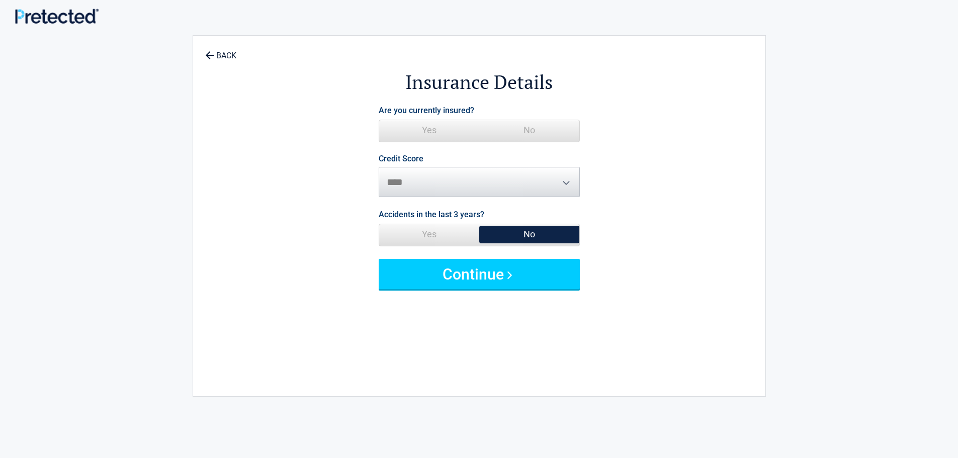  What do you see at coordinates (479, 82) in the screenshot?
I see `h2: Insurance Details` at bounding box center [479, 82].